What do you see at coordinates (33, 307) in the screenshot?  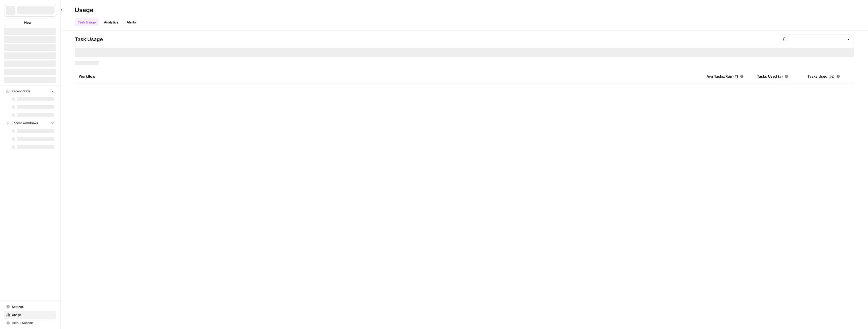 I see `span: Settings` at bounding box center [33, 307].